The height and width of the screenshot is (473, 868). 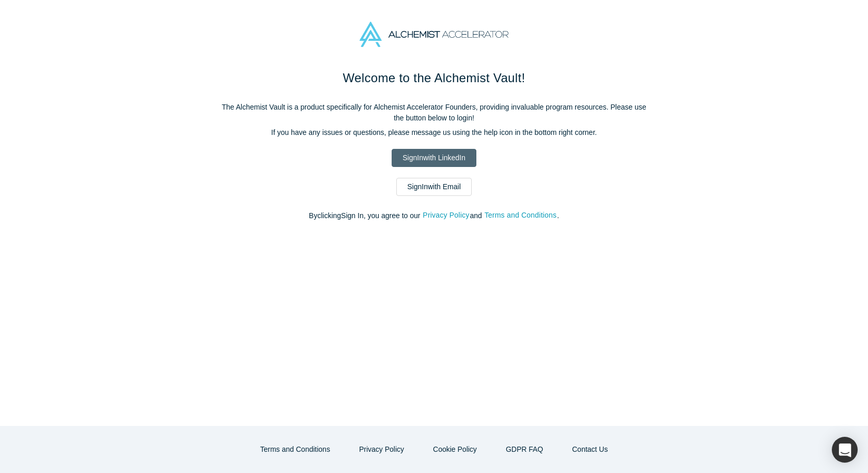 I want to click on p: If you have any issues or questions, please message us using the help icon in the bottom right co..., so click(x=434, y=132).